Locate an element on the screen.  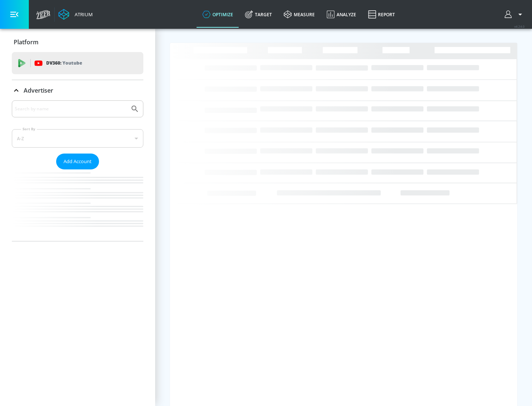
span: Add Account is located at coordinates (78, 161).